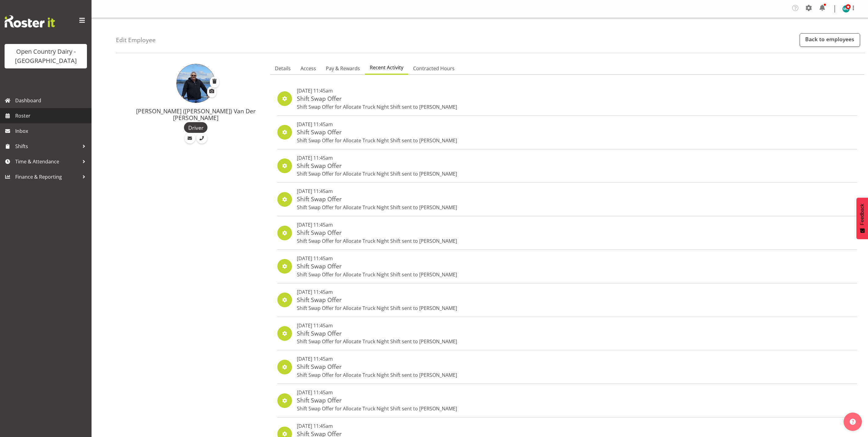 The width and height of the screenshot is (868, 437). Describe the element at coordinates (863, 218) in the screenshot. I see `button: Feedback - Show survey` at that location.